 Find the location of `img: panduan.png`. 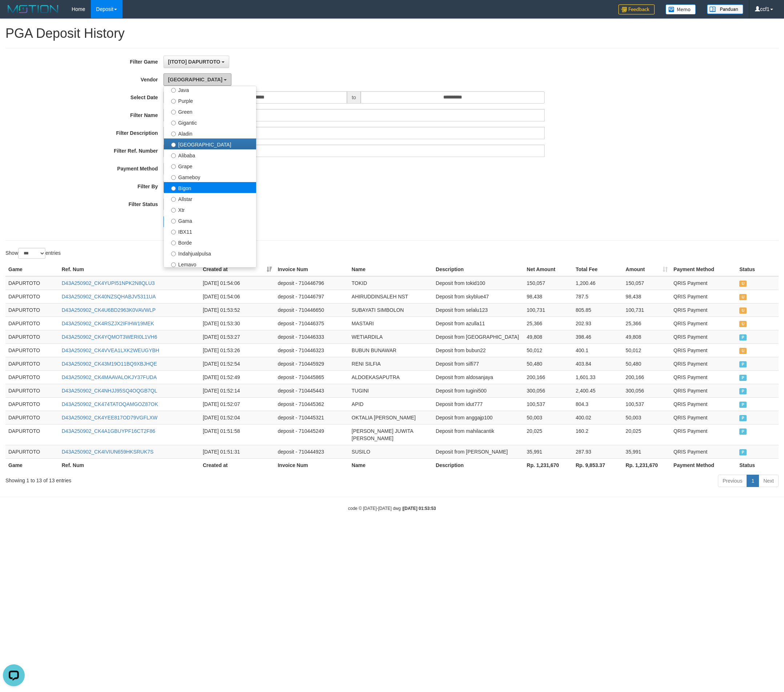

img: panduan.png is located at coordinates (725, 9).